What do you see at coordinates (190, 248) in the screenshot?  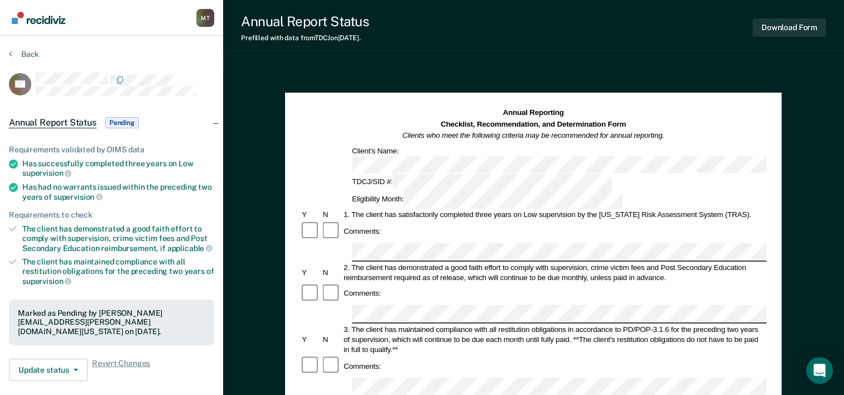 I see `span: applicable` at bounding box center [190, 248].